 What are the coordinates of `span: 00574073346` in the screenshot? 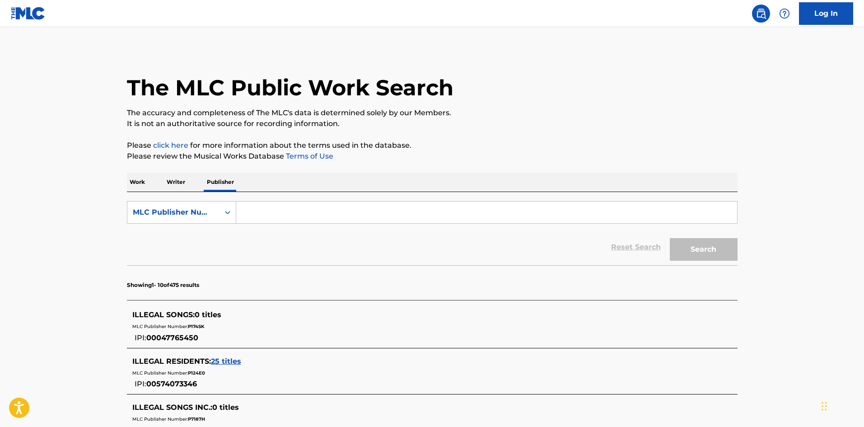 It's located at (172, 383).